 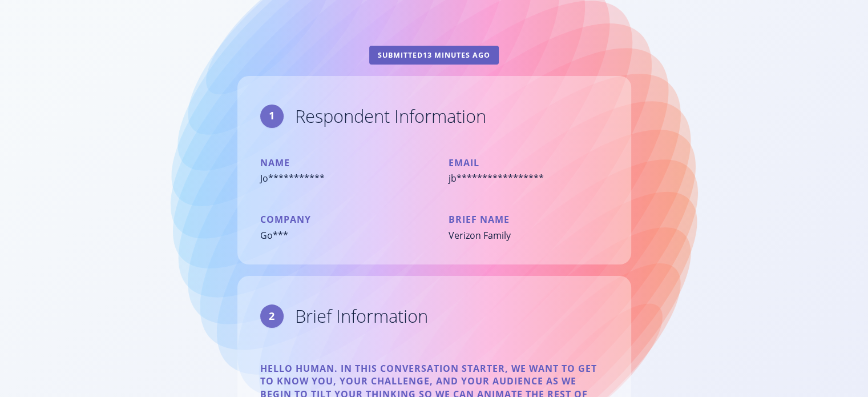 I want to click on div: Submitted 13 minutes ago, so click(x=434, y=55).